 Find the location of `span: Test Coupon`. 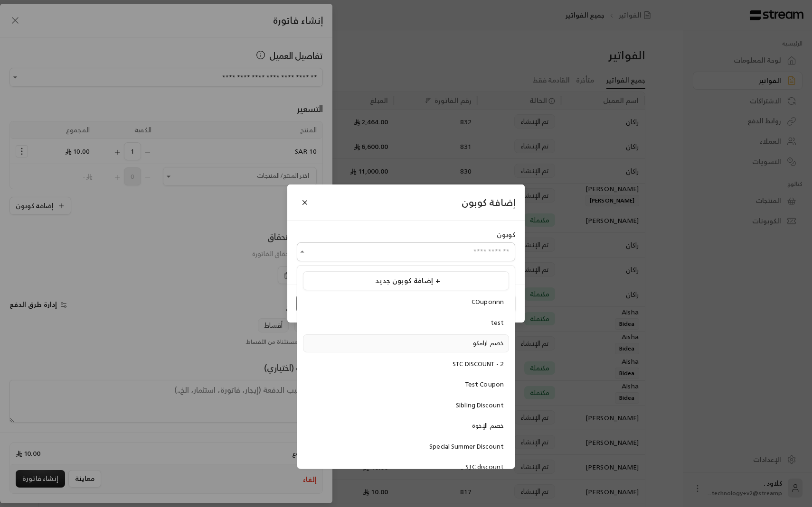

span: Test Coupon is located at coordinates (484, 384).